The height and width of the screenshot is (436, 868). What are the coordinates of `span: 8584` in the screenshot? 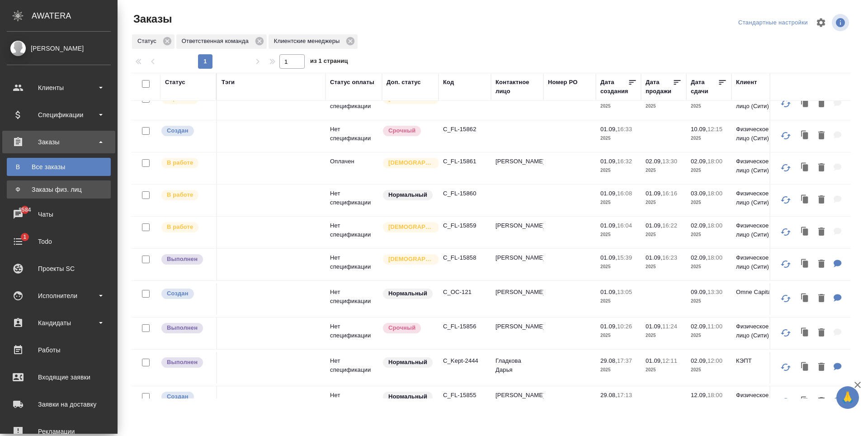 It's located at (24, 209).